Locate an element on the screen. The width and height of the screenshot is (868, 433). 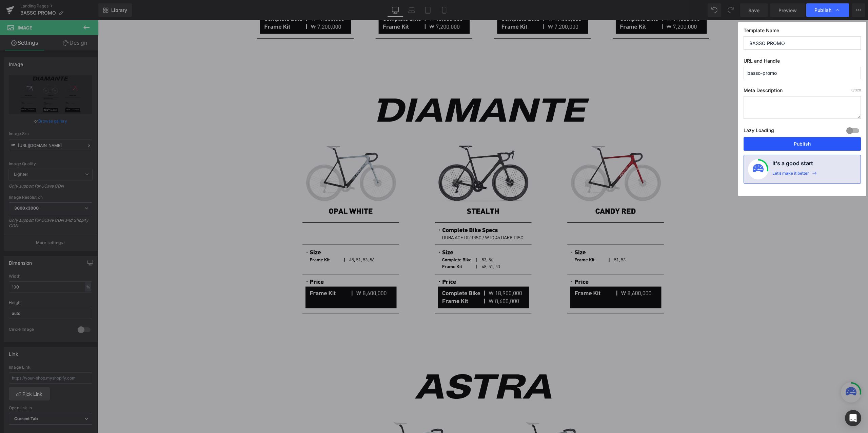
div: Let’s make it better is located at coordinates (791, 175).